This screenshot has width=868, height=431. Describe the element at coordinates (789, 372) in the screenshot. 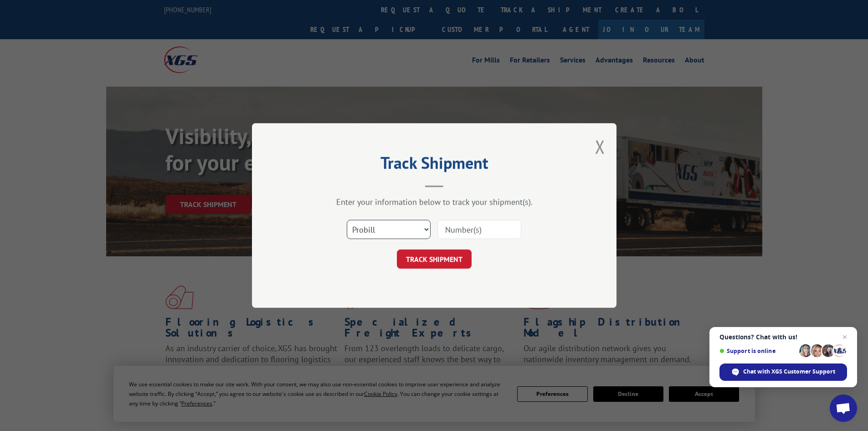

I see `span: Chat with XGS Customer Support` at that location.